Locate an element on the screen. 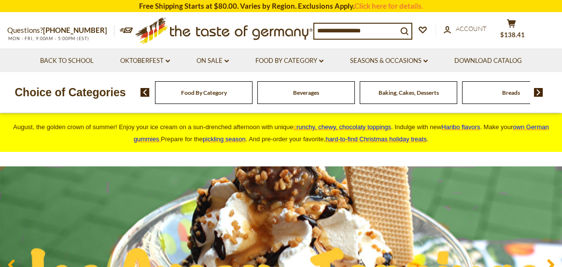 The image size is (562, 267). a: Back to School is located at coordinates (67, 61).